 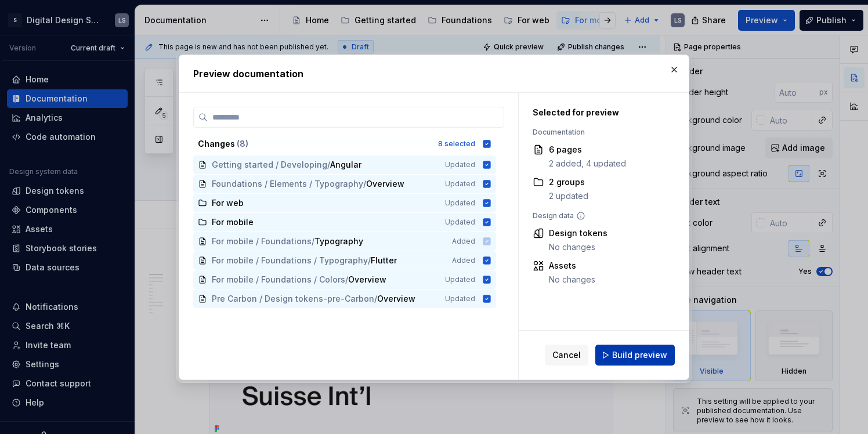 What do you see at coordinates (269, 165) in the screenshot?
I see `span: Getting started / Developing` at bounding box center [269, 165].